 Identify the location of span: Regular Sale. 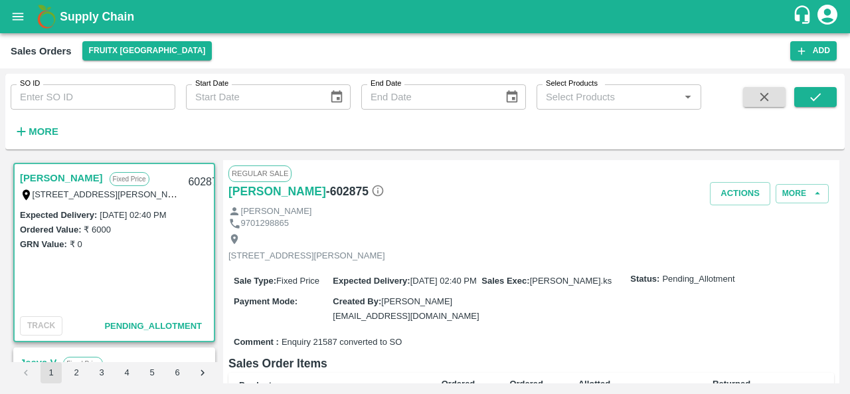
(260, 173).